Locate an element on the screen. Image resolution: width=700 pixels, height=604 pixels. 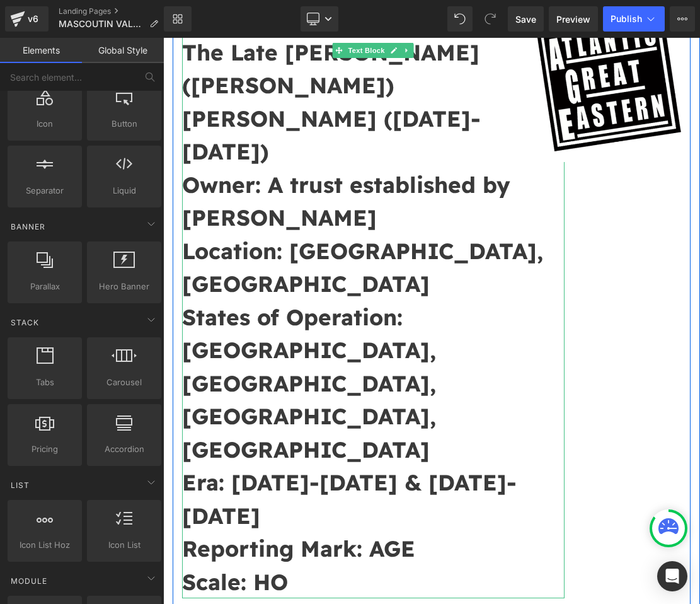
span: Icon is located at coordinates (45, 124).